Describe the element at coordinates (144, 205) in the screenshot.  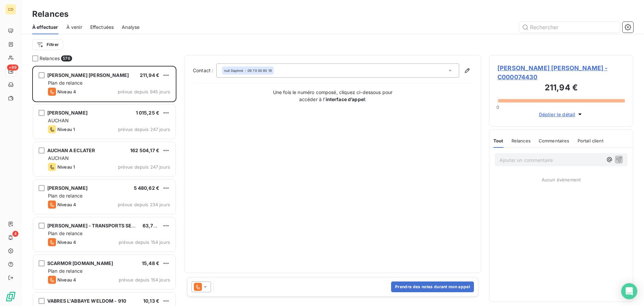
I see `span: prévue depuis 234 jours` at that location.